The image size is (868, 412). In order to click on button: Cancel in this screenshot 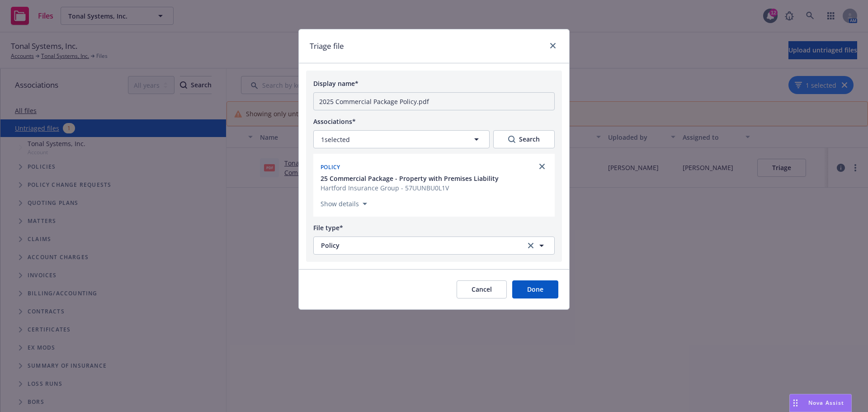, I will do `click(481, 289)`.